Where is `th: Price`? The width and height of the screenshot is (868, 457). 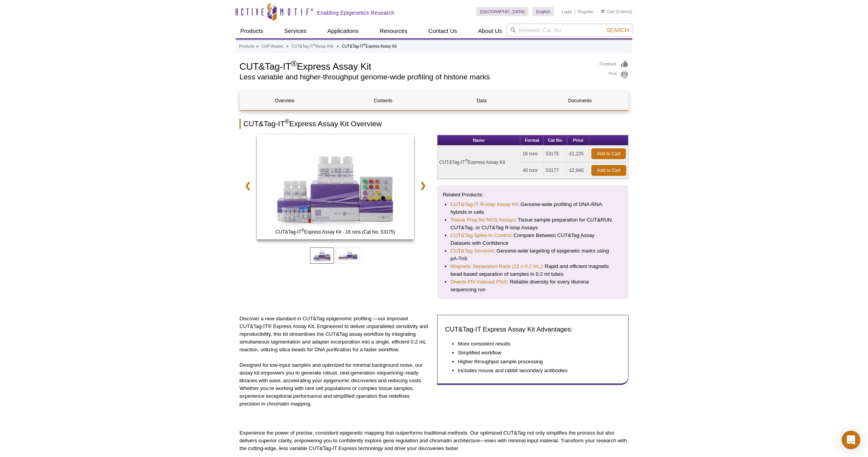 th: Price is located at coordinates (578, 140).